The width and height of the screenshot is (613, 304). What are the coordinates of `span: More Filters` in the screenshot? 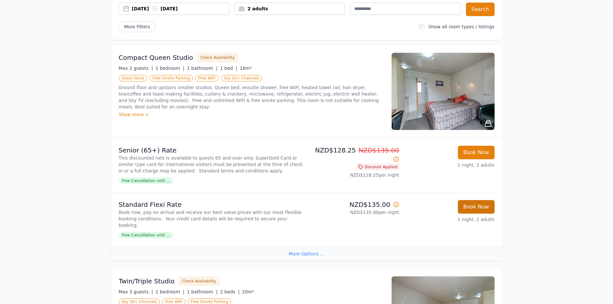 It's located at (137, 27).